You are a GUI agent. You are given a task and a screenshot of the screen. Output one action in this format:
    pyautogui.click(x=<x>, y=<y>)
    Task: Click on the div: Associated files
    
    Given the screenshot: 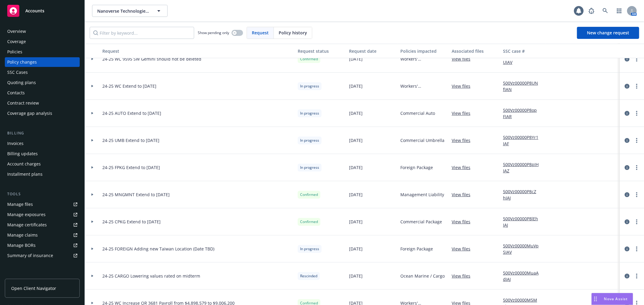 What is the action you would take?
    pyautogui.click(x=475, y=51)
    